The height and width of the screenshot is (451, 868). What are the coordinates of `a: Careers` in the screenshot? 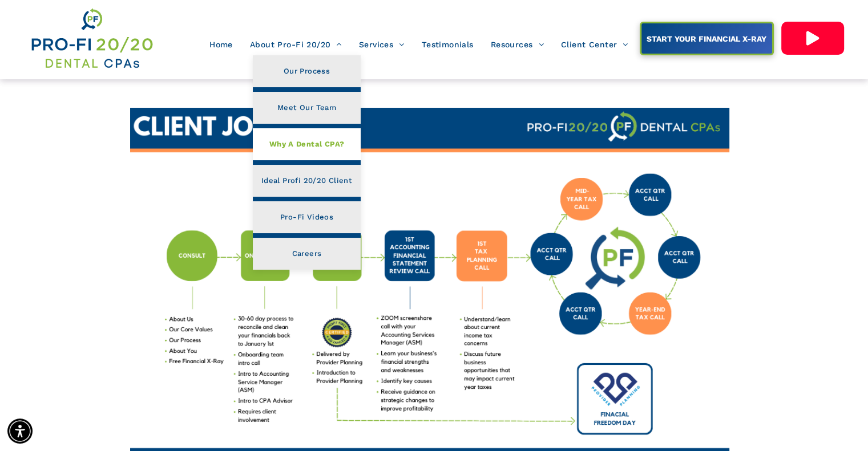 It's located at (306, 254).